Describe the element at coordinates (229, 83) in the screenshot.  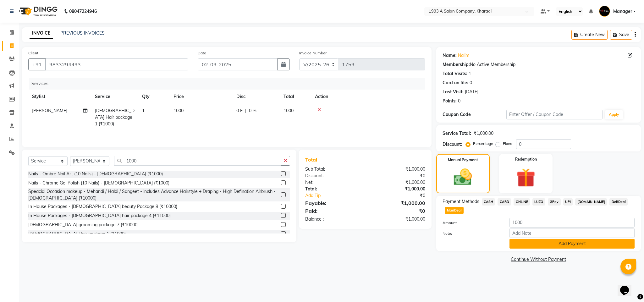
I see `div: Services` at that location.